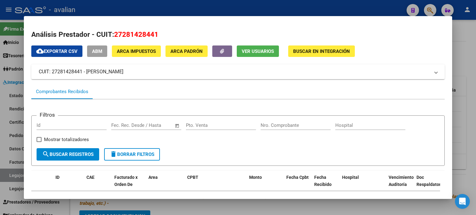 This screenshot has height=215, width=476. Describe the element at coordinates (165, 185) in the screenshot. I see `datatable-header-cell: Area` at that location.